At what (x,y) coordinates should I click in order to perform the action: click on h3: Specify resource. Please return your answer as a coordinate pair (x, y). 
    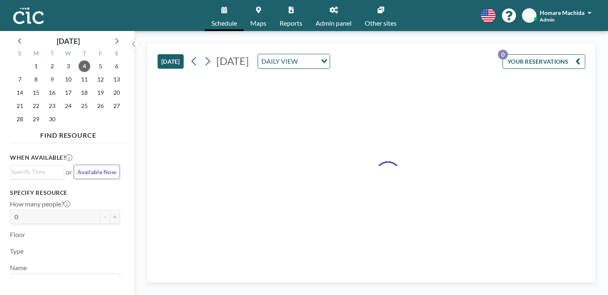
    Looking at the image, I should click on (65, 193).